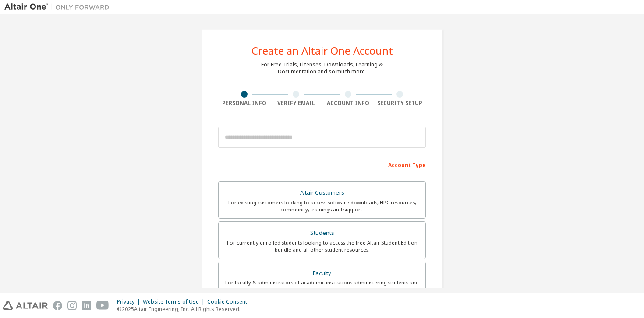 This screenshot has width=644, height=318. I want to click on div: Verify Email, so click(296, 103).